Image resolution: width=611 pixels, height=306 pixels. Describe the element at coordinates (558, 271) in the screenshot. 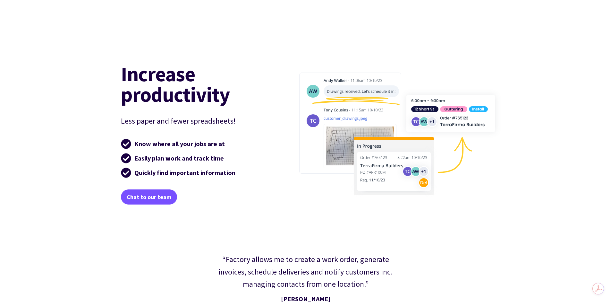

I see `div: Chat Widget` at that location.